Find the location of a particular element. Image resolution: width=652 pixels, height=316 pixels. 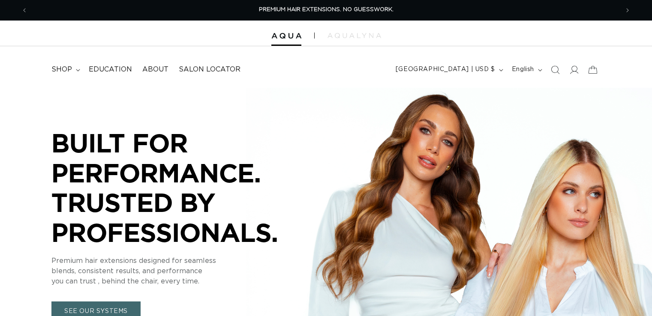

span: PREMIUM HAIR EXTENSIONS. NO GUESSWORK. is located at coordinates (326, 9).